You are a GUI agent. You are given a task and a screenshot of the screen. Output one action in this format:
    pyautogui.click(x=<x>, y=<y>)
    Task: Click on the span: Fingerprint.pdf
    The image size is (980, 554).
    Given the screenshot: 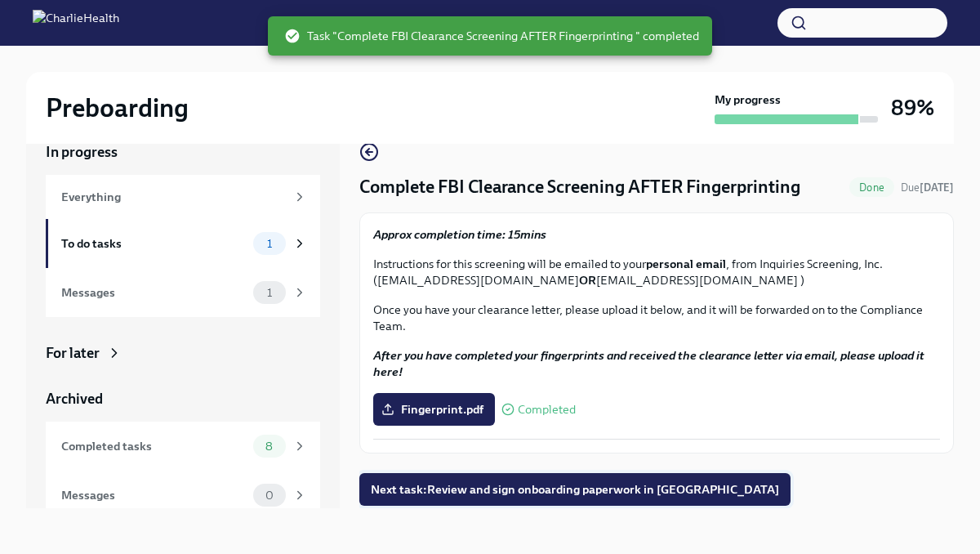 What is the action you would take?
    pyautogui.click(x=433, y=409)
    